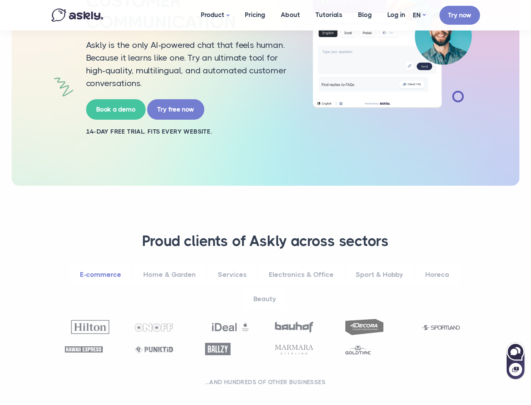  I want to click on img: Hilton, so click(90, 327).